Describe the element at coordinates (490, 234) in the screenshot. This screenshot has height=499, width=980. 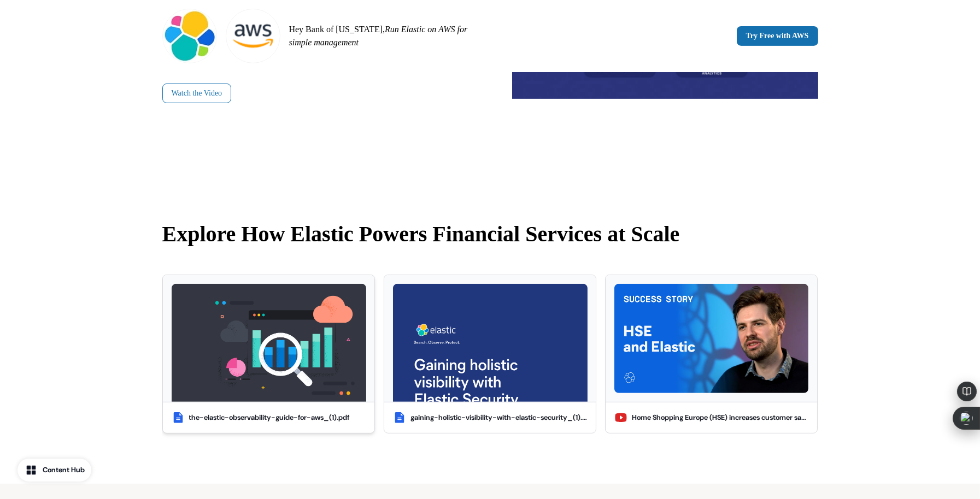
I see `p: Explore How Elastic Powers Financial Services at Scale` at that location.